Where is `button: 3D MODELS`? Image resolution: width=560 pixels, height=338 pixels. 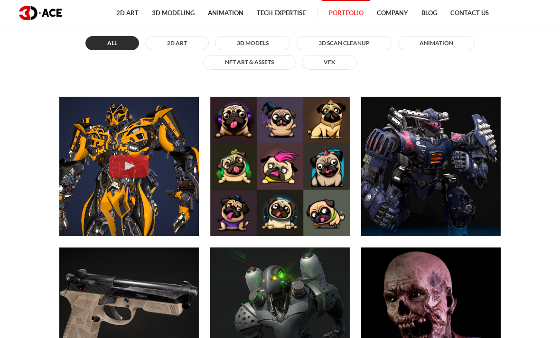
button: 3D MODELS is located at coordinates (252, 43).